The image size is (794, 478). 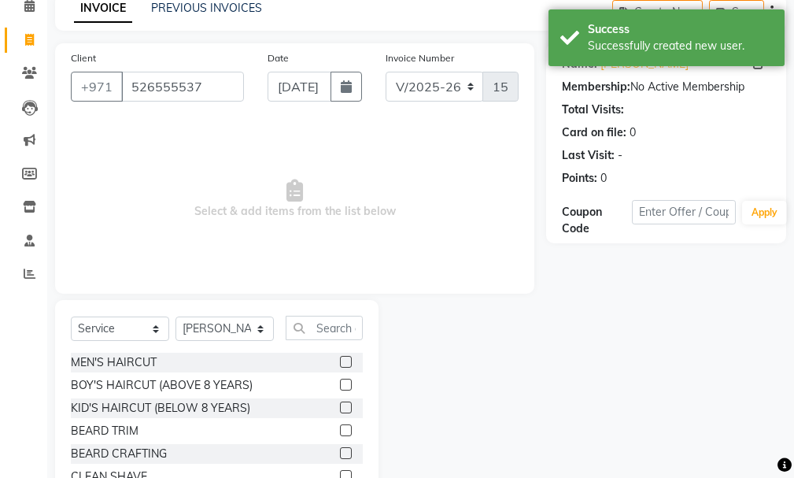 I want to click on input: Enter Offer / Coupon Code, so click(x=684, y=212).